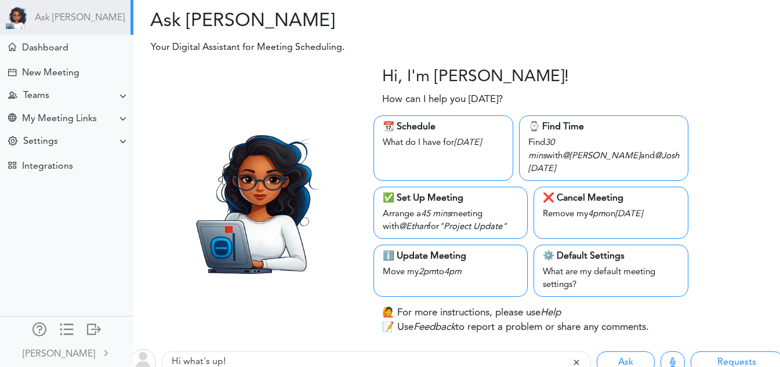 This screenshot has height=367, width=780. Describe the element at coordinates (541, 150) in the screenshot. I see `i: 30 mins` at that location.